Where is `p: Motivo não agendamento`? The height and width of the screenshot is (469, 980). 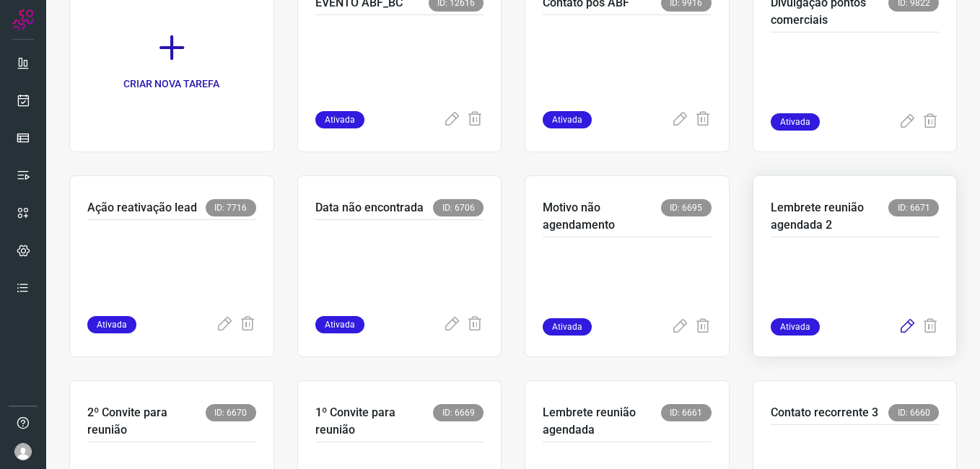
p: Motivo não agendamento is located at coordinates (602, 217).